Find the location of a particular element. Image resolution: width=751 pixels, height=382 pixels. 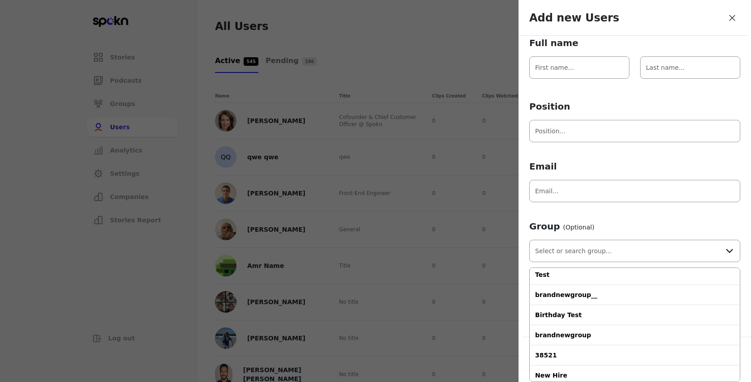

span: (Optional) is located at coordinates (579, 227).